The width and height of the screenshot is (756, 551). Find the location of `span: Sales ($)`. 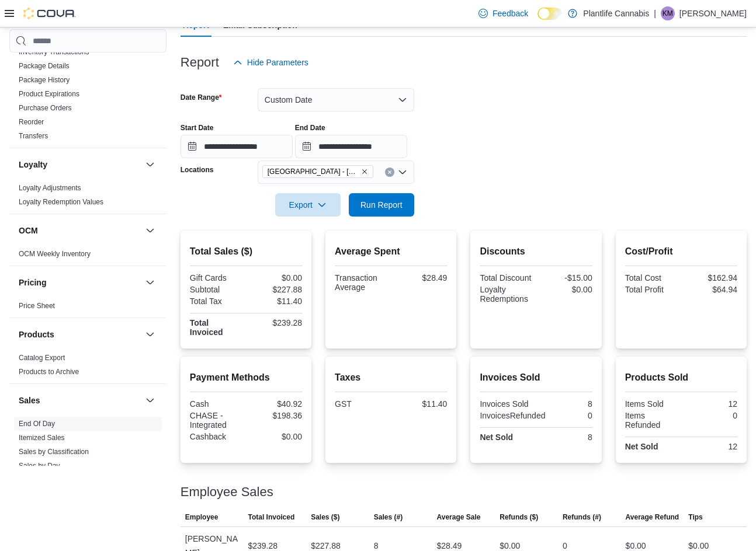

span: Sales ($) is located at coordinates (325, 517).